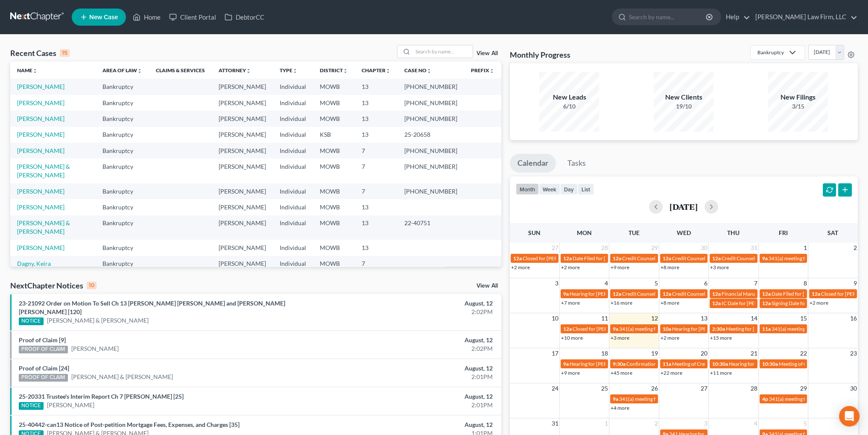 This screenshot has height=435, width=868. I want to click on a: +4 more, so click(620, 408).